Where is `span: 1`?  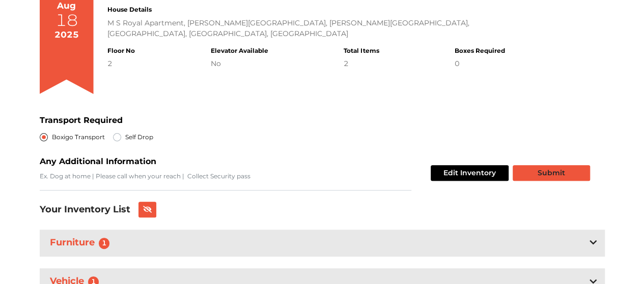
span: 1 is located at coordinates (105, 244).